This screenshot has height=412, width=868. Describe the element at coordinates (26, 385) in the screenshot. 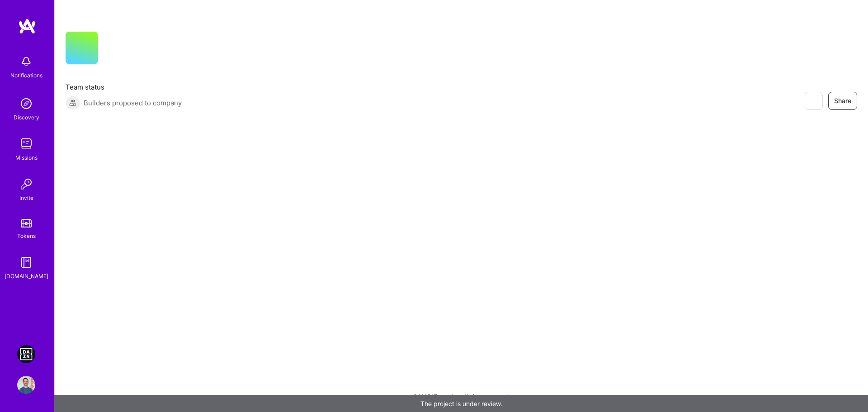

I see `img: User Avatar` at that location.